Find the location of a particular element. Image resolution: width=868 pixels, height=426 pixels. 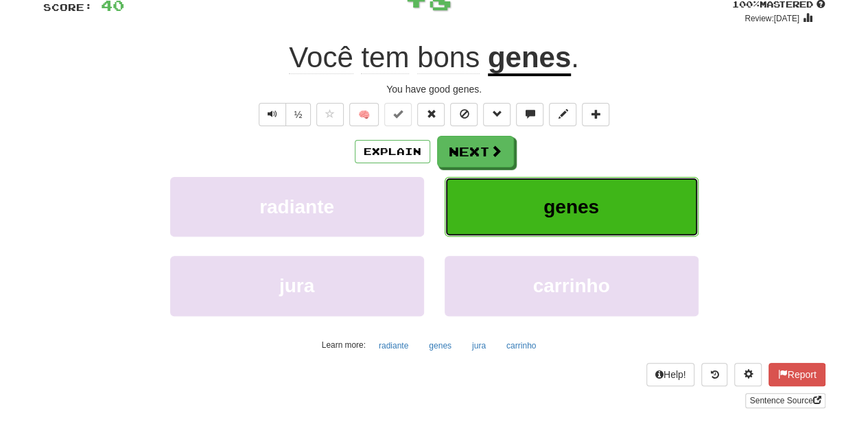

button: Set this sentence to 100% Mastered (alt+m) is located at coordinates (398, 114).